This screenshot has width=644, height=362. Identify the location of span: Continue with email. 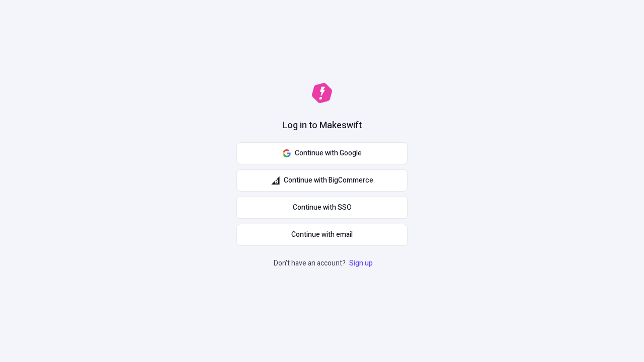
(322, 235).